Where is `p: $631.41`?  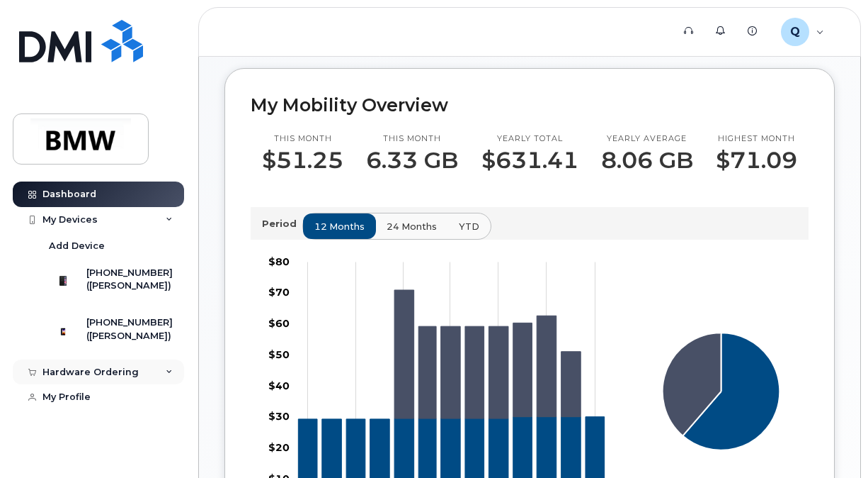 p: $631.41 is located at coordinates (530, 160).